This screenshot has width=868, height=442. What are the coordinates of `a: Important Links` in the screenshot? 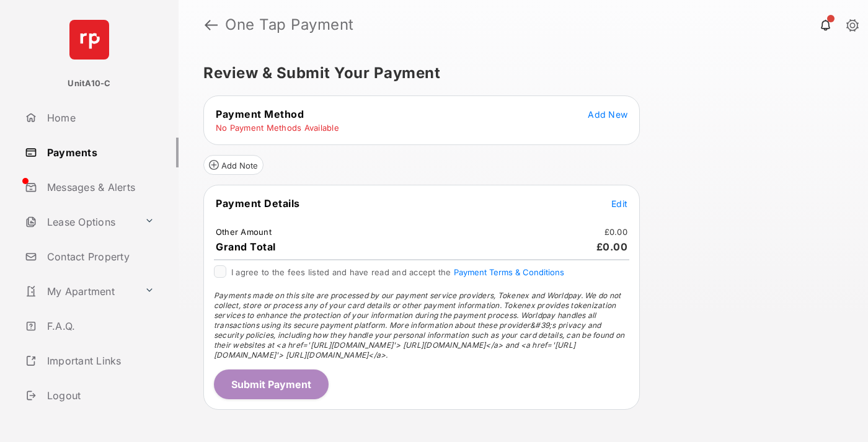 It's located at (90, 361).